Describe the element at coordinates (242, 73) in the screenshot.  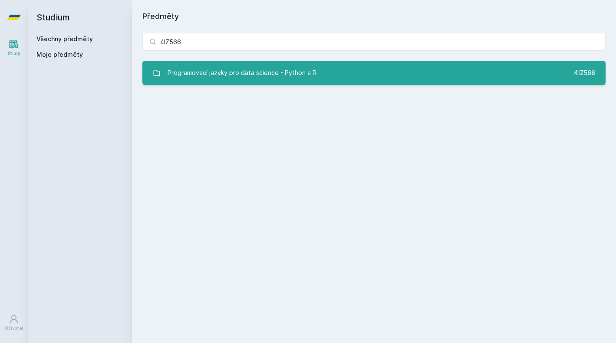
I see `div: Programovací jazyky pro data science - Python a R` at that location.